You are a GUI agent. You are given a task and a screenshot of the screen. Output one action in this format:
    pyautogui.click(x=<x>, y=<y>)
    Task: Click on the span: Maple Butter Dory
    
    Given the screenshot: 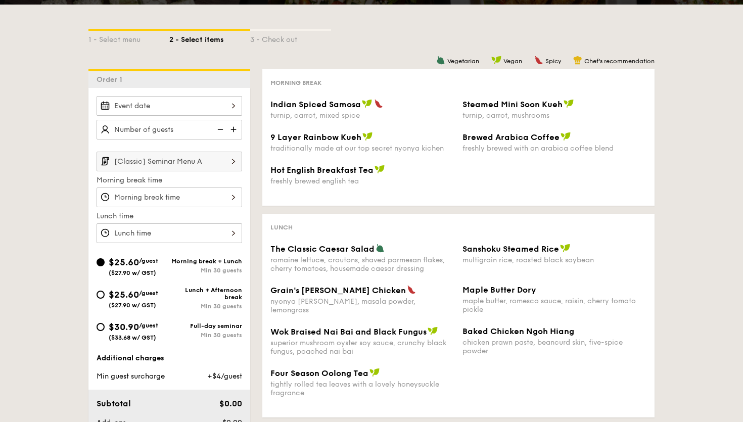 What is the action you would take?
    pyautogui.click(x=500, y=290)
    